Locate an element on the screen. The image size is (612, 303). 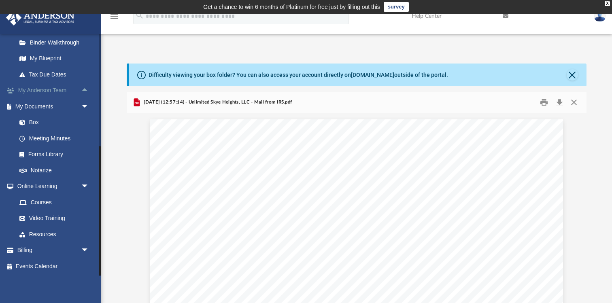
button: Download is located at coordinates (559, 102).